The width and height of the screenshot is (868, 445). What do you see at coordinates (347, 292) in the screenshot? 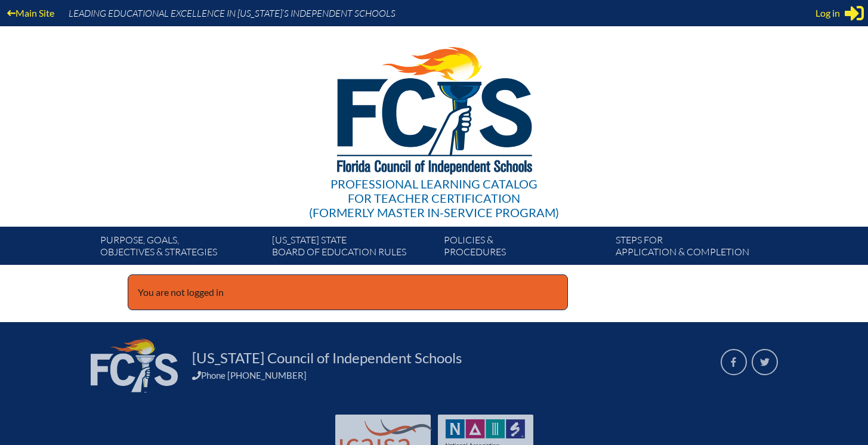
I see `p: You are not logged in` at bounding box center [347, 292].